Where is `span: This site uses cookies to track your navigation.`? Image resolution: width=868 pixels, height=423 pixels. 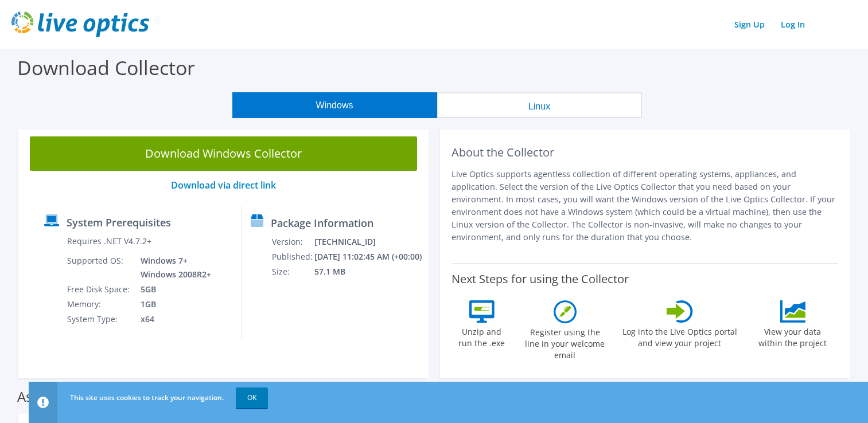 span: This site uses cookies to track your navigation. is located at coordinates (147, 398).